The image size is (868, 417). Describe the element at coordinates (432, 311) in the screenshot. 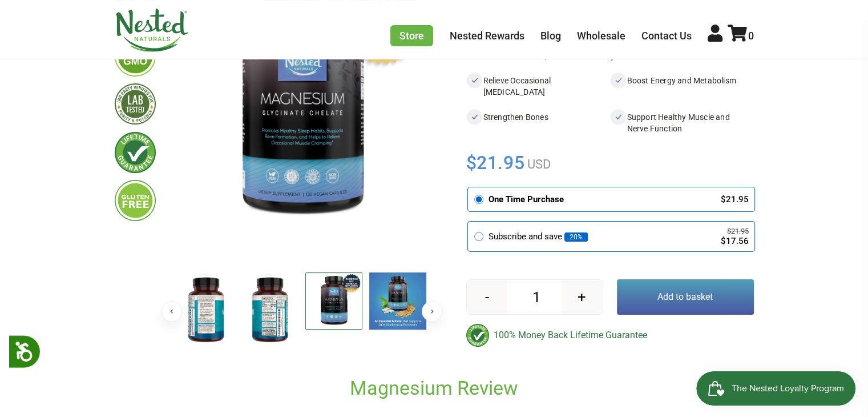

I see `button: Next` at that location.